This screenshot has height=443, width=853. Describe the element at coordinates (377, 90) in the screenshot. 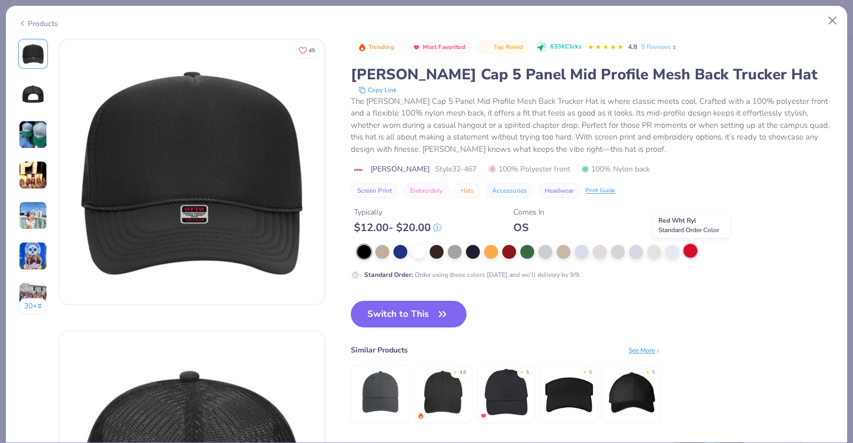

I see `button: copy to clipboard` at that location.